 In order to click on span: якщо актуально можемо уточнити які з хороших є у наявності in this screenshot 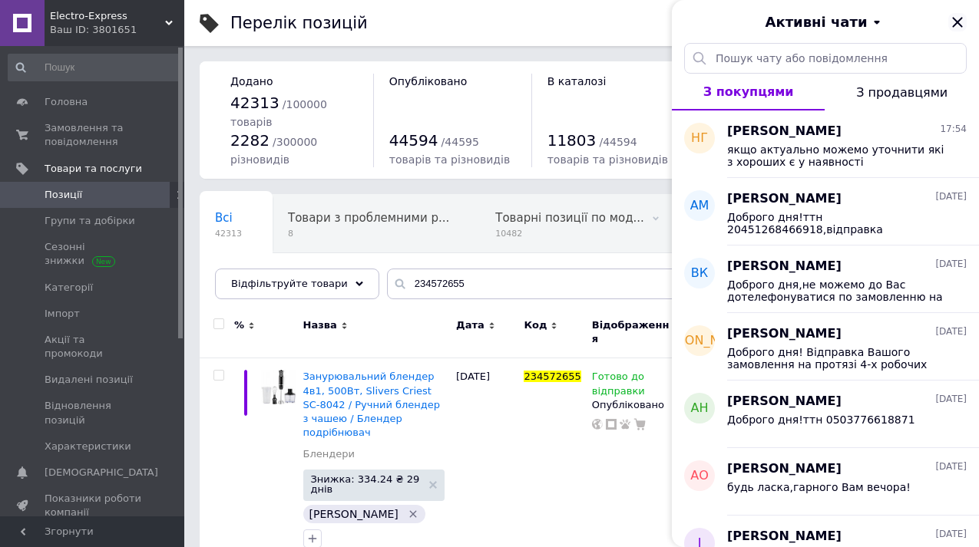, I will do `click(836, 156)`.